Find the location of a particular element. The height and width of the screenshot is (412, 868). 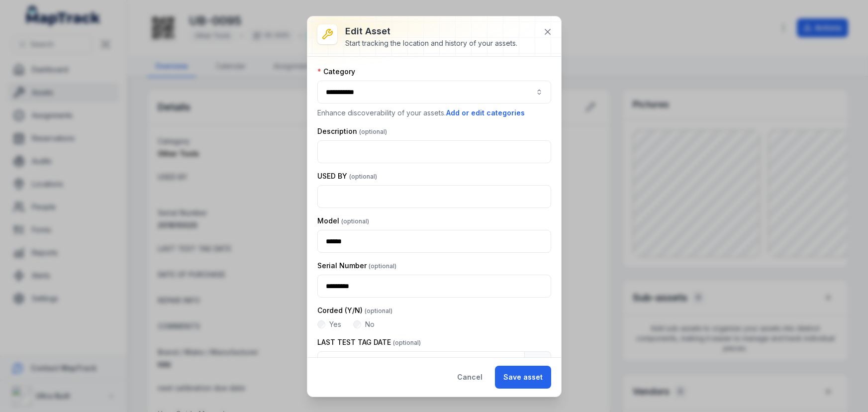

label: LAST TEST TAG DATE is located at coordinates (369, 342).